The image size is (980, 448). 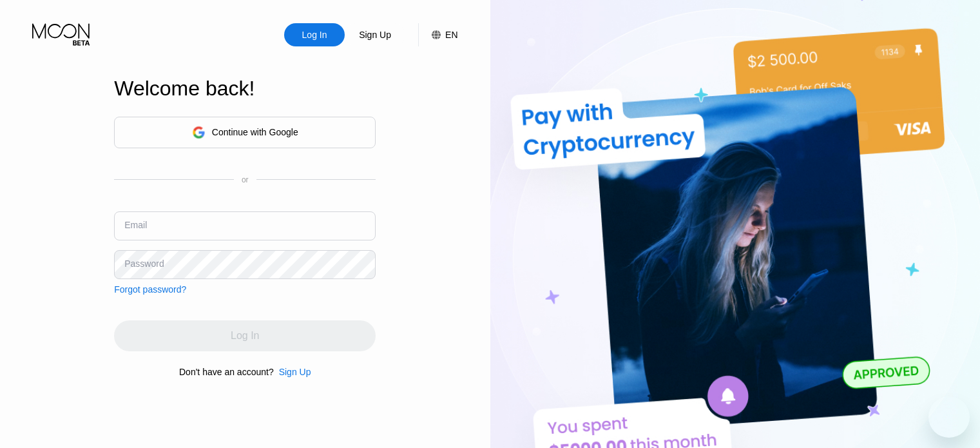 What do you see at coordinates (150, 290) in the screenshot?
I see `div: Forgot password?` at bounding box center [150, 290].